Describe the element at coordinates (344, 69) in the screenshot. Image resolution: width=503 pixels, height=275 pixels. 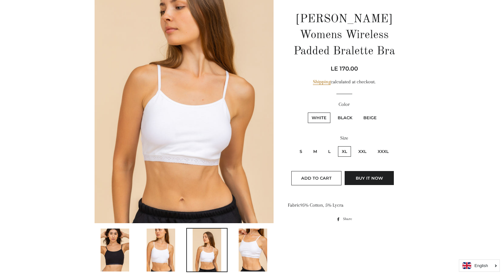
I see `span: LE 170.00` at that location.